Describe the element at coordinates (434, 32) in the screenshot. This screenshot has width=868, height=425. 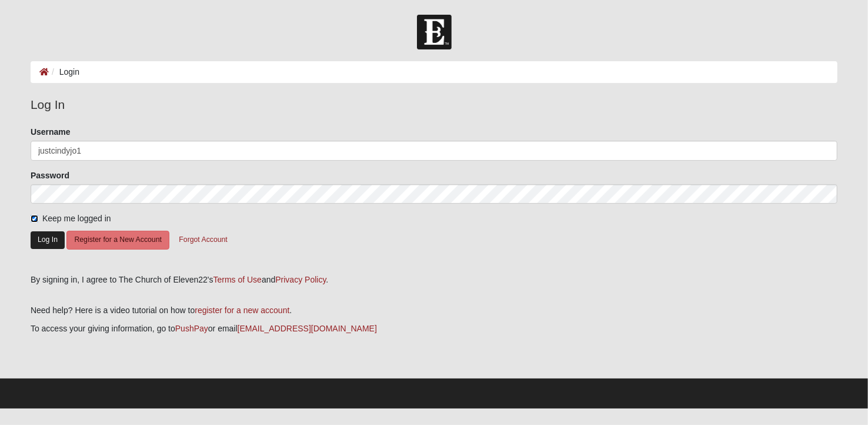
I see `img: Church of Eleven22 Logo` at that location.